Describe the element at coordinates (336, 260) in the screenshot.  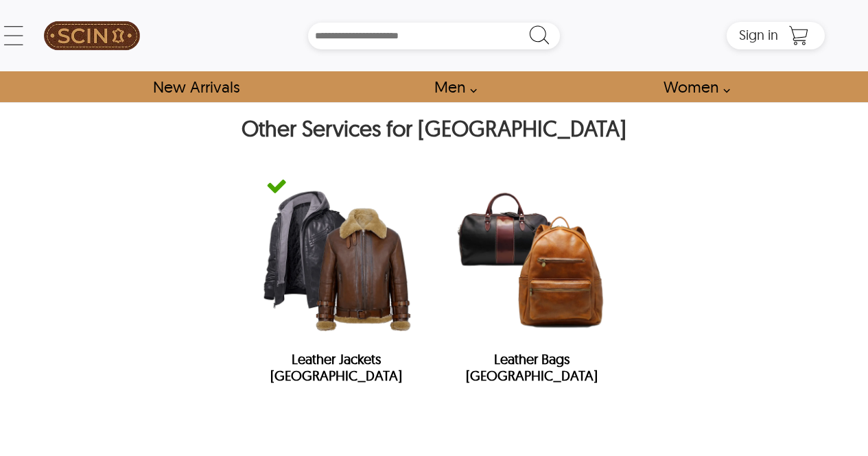
I see `img: Leather Jackets` at that location.